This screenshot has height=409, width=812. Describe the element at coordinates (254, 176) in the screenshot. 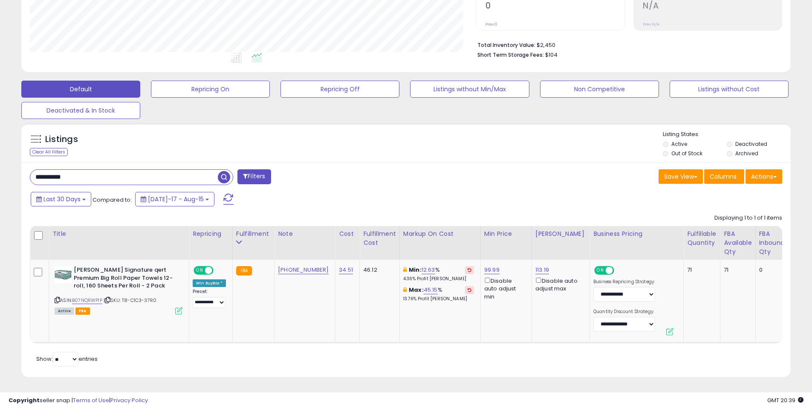

I see `button: Filters` at that location.